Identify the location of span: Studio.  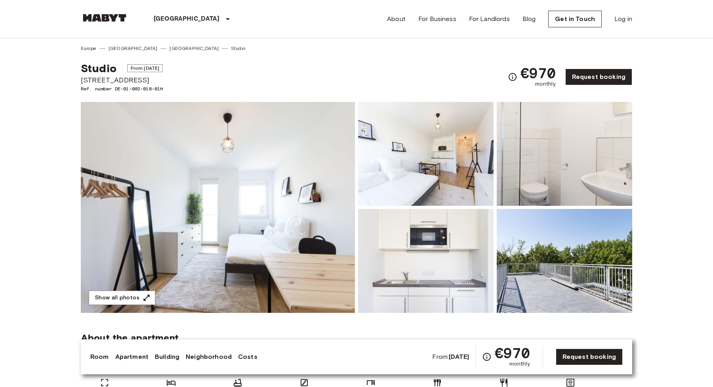
(99, 68).